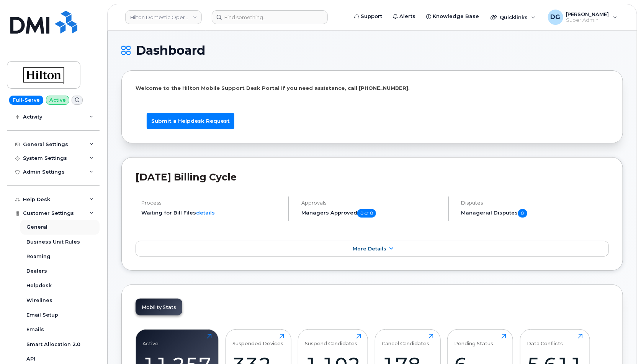  What do you see at coordinates (370, 248) in the screenshot?
I see `span: More Details` at bounding box center [370, 248].